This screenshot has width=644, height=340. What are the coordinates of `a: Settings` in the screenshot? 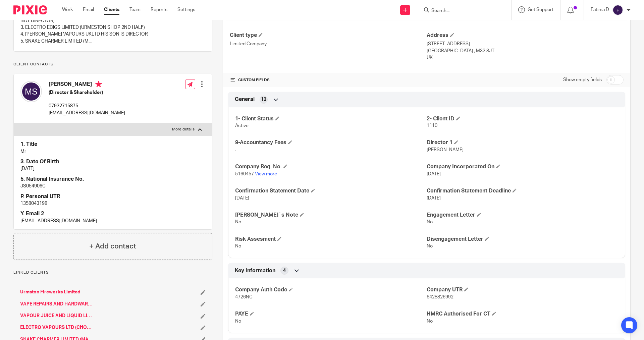 It's located at (186, 10).